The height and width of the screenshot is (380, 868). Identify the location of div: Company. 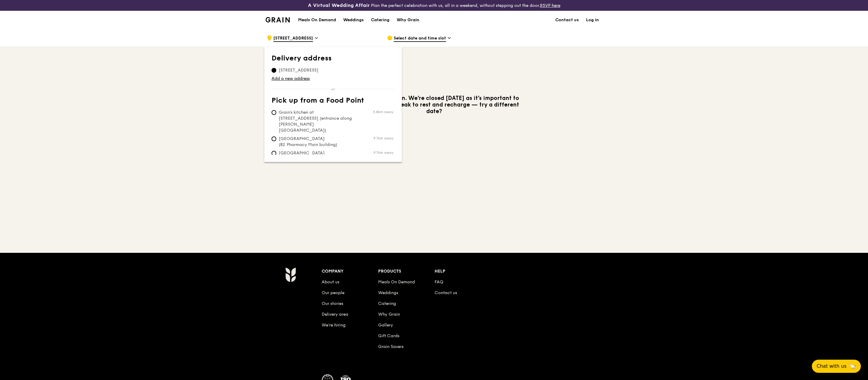
(349, 271).